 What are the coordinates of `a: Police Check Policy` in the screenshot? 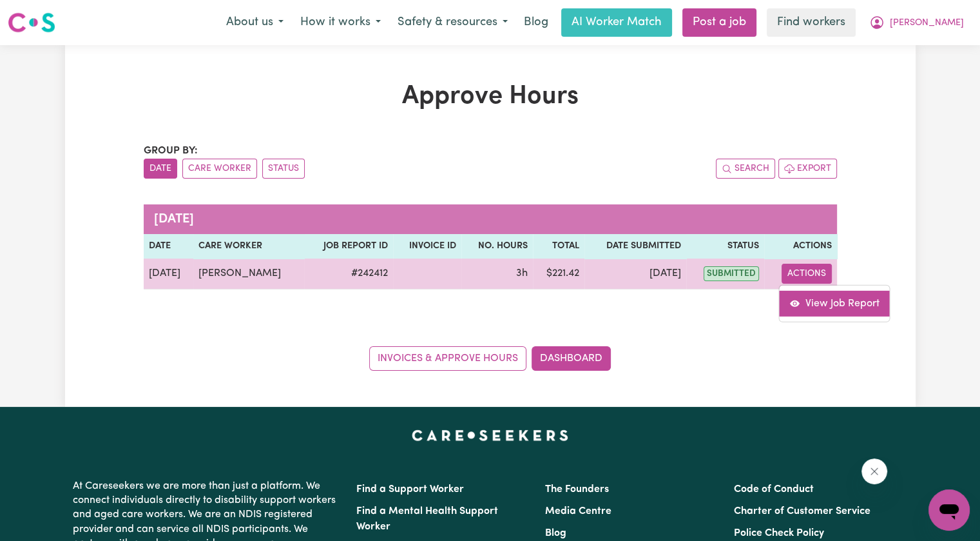 It's located at (779, 533).